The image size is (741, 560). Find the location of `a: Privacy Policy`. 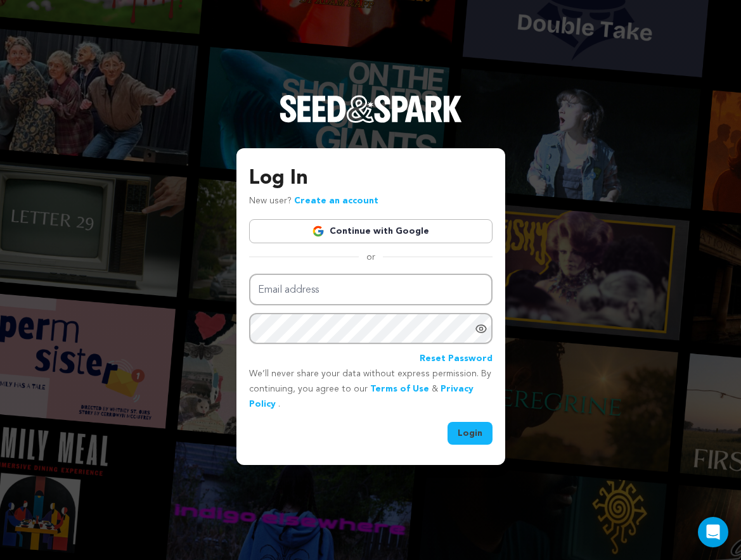

a: Privacy Policy is located at coordinates (361, 397).